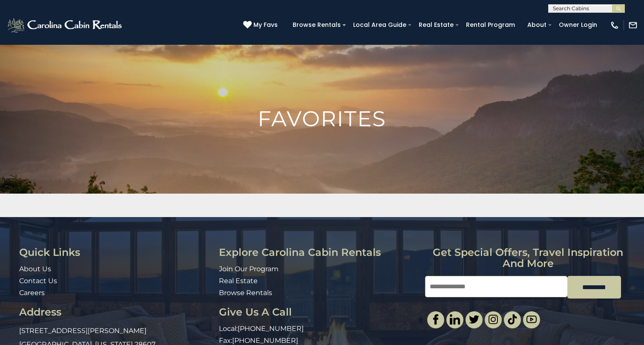 Image resolution: width=644 pixels, height=345 pixels. Describe the element at coordinates (266, 25) in the screenshot. I see `span: My Favs` at that location.